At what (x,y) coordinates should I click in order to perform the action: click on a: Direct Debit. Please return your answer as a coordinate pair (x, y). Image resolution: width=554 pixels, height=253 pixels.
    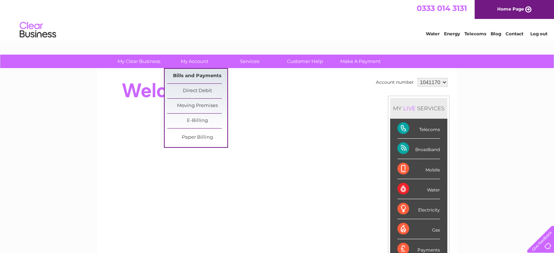
    Looking at the image, I should click on (197, 91).